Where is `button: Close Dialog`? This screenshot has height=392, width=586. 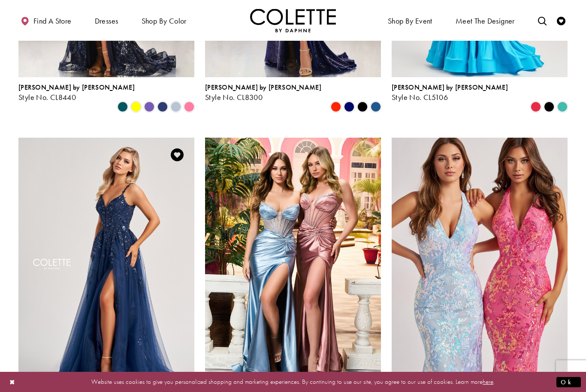 button: Close Dialog is located at coordinates (13, 382).